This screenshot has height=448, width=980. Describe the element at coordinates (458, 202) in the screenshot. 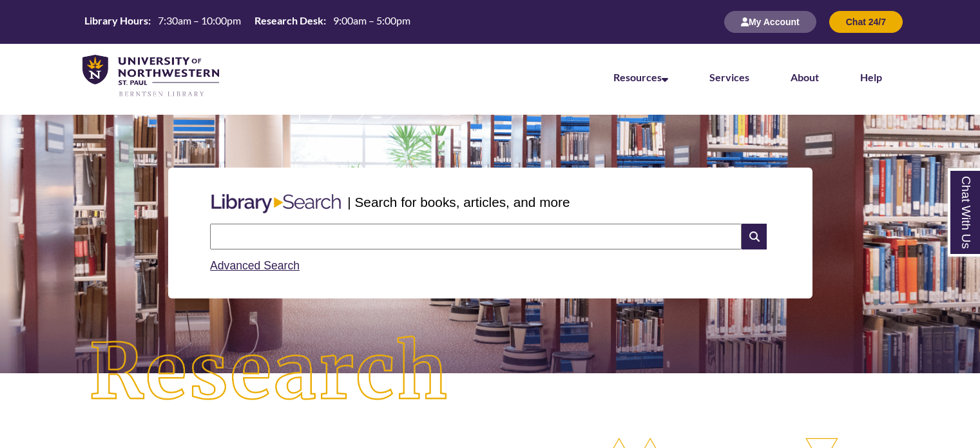

I see `p: | Search for books, articles, and more` at that location.